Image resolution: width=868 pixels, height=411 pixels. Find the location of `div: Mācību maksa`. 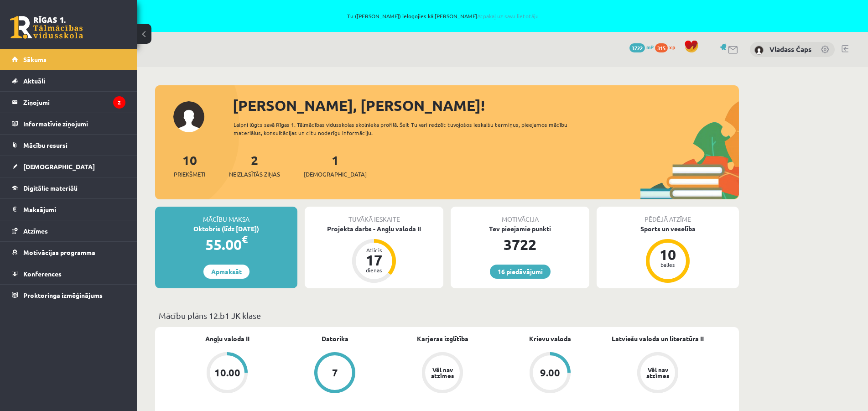

div: Mācību maksa is located at coordinates (226, 215).